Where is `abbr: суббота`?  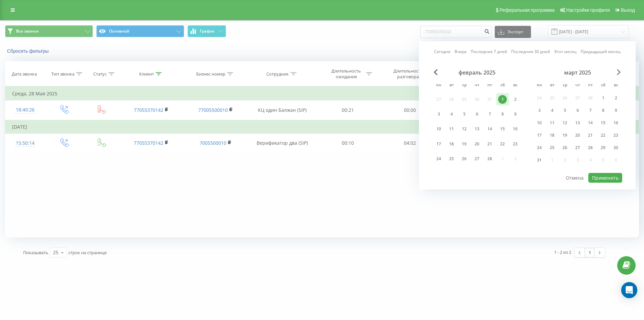
abbr: суббота is located at coordinates (603, 86).